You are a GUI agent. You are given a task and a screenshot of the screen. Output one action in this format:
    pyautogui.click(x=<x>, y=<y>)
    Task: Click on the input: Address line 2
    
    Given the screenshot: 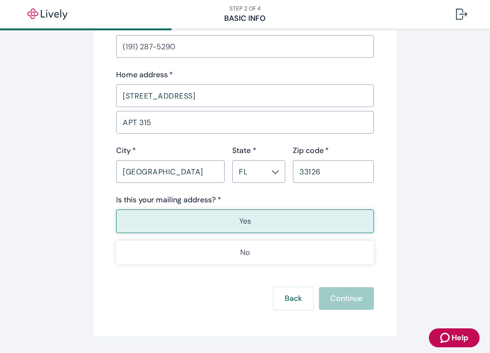 What is the action you would take?
    pyautogui.click(x=245, y=122)
    